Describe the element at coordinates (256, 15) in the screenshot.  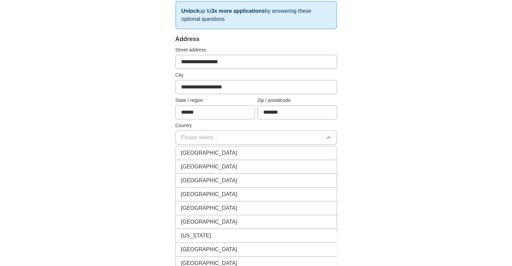
I see `p: up to by answering these optional questions` at that location.